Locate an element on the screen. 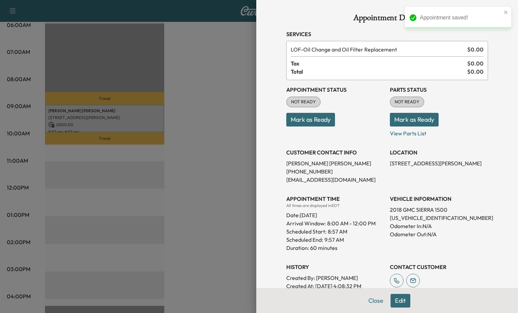 This screenshot has width=518, height=313. p: View Parts List is located at coordinates (439, 132).